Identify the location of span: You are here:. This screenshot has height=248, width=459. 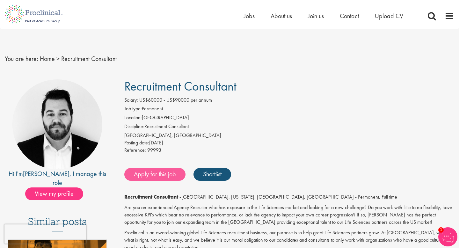
(21, 59).